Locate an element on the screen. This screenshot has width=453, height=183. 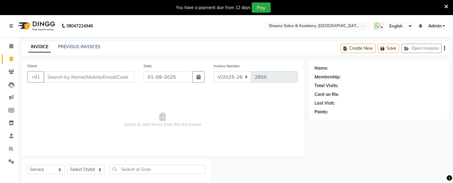
div: Total Visits: is located at coordinates (326, 86).